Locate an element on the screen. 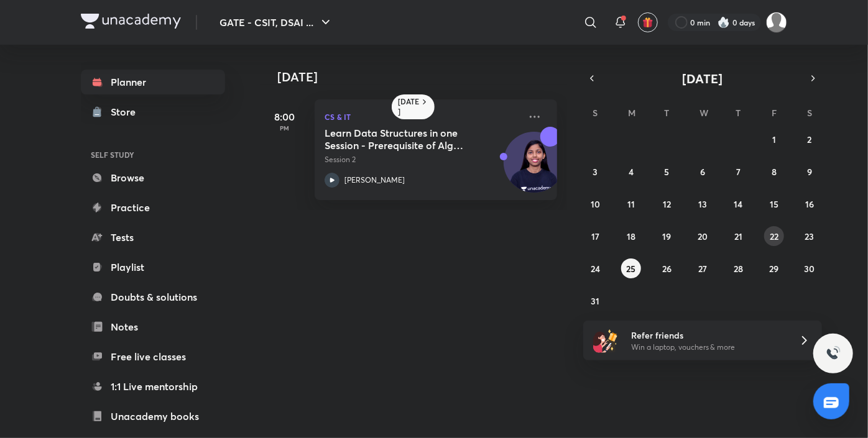  abbr: August 2, 2025 is located at coordinates (809, 139).